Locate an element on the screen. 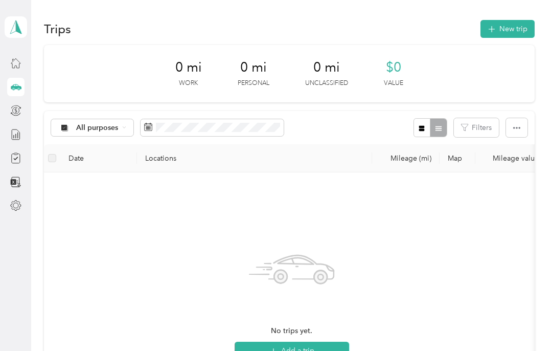 This screenshot has width=552, height=351. button: New trip is located at coordinates (507, 29).